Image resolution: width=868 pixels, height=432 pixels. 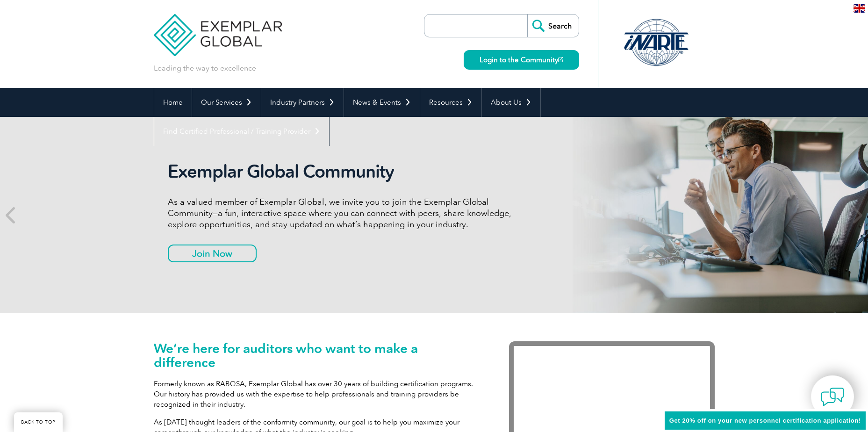 What do you see at coordinates (317, 394) in the screenshot?
I see `p: Formerly known as RABQSA, Exemplar Global has over 30 years of building certification programs. O...` at bounding box center [317, 394].